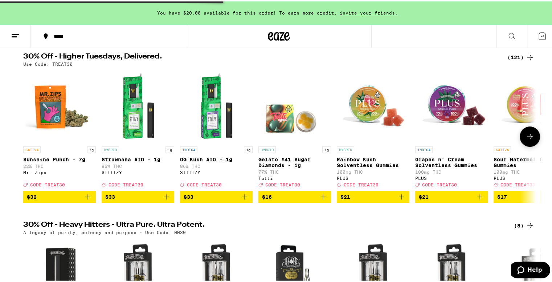 This screenshot has width=552, height=282. What do you see at coordinates (524, 224) in the screenshot?
I see `div: (8)` at bounding box center [524, 224].